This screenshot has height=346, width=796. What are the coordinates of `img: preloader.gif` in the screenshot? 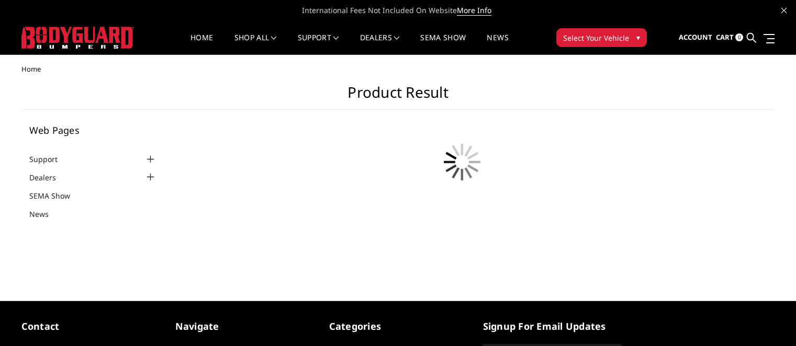 It's located at (462, 162).